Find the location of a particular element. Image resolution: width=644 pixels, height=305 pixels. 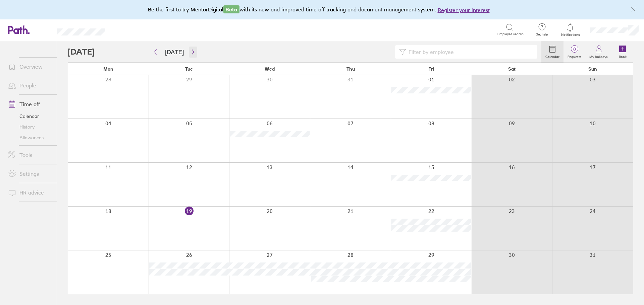

span: Thu is located at coordinates (351, 69).